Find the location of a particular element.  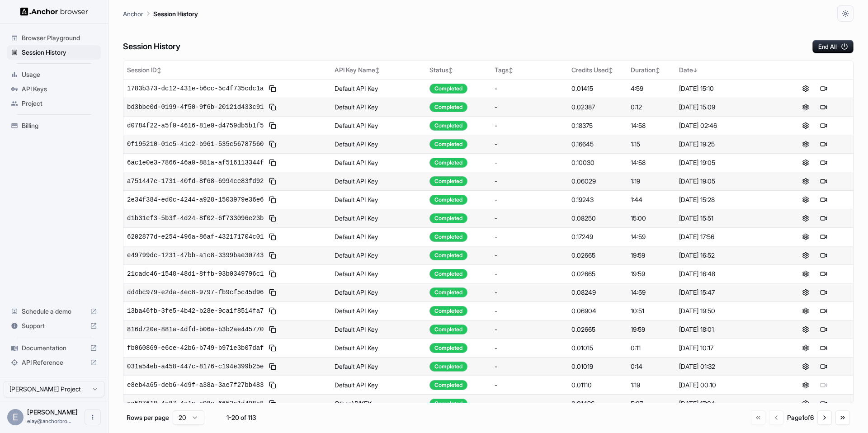

span: fb060869-e6ce-42b6-b749-b971e3b07daf is located at coordinates (195, 348).